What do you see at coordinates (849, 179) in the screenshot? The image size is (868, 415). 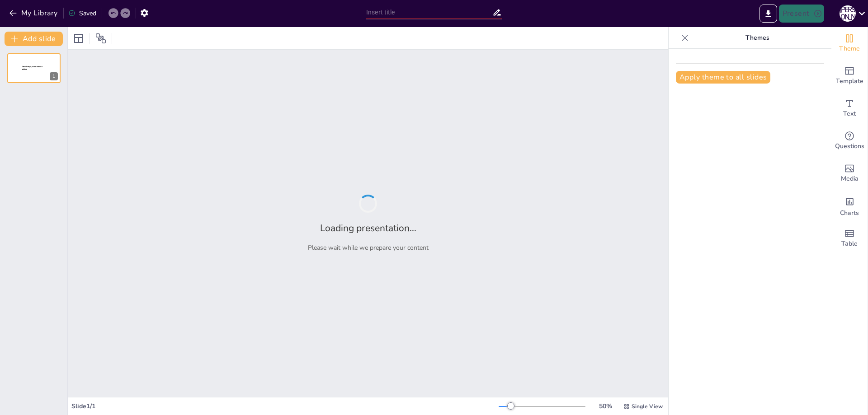 I see `span: Media` at bounding box center [849, 179].